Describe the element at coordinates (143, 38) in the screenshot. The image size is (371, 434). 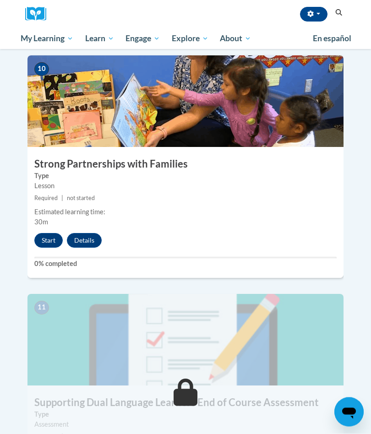
I see `span: Engage` at that location.